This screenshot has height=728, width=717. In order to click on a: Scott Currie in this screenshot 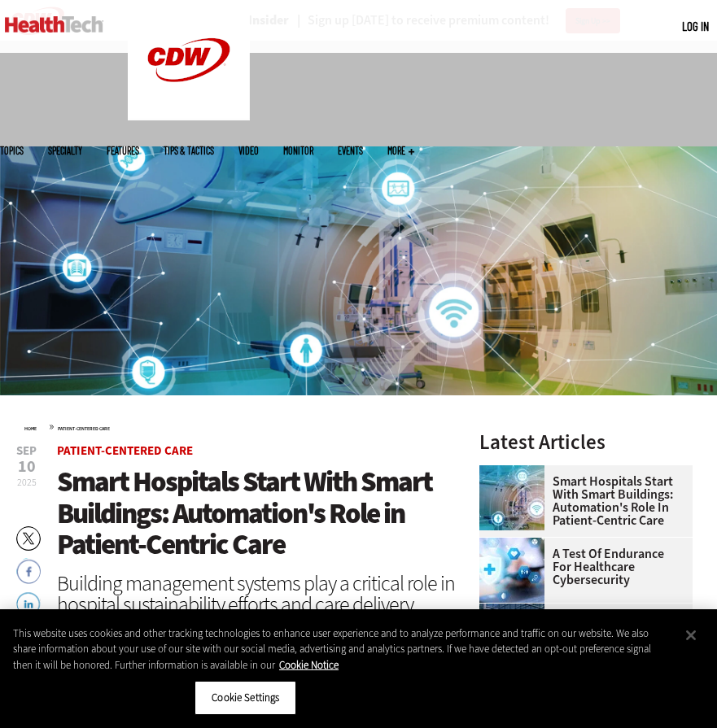, I will do `click(516, 610)`.